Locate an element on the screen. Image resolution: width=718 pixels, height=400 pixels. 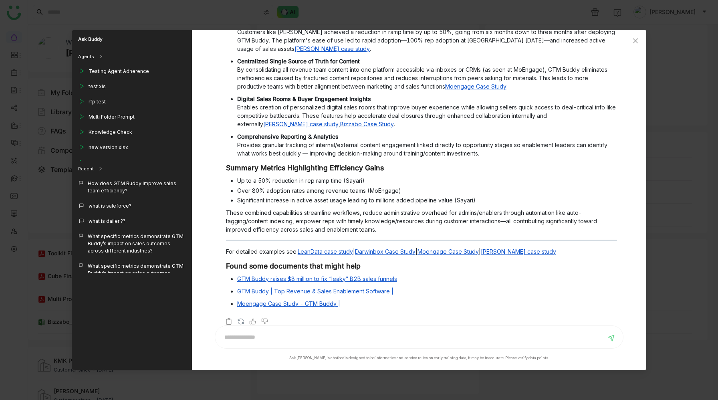
img: thumbs-up.svg is located at coordinates (253, 321).